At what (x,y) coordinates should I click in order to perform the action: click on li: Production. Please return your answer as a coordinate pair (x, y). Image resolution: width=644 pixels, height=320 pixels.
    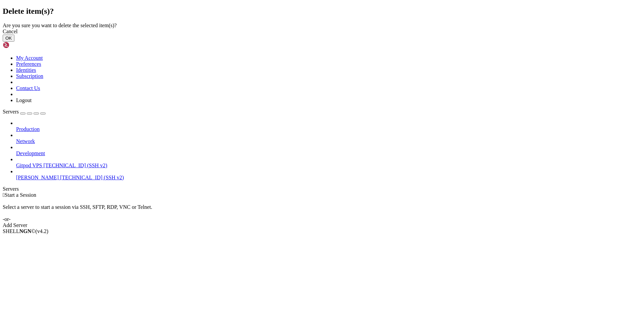
    Looking at the image, I should click on (329, 126).